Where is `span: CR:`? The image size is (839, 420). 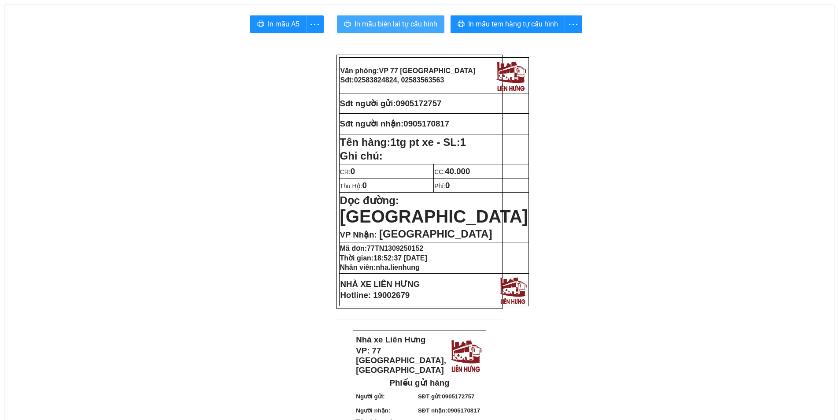
span: CR: is located at coordinates (347, 172).